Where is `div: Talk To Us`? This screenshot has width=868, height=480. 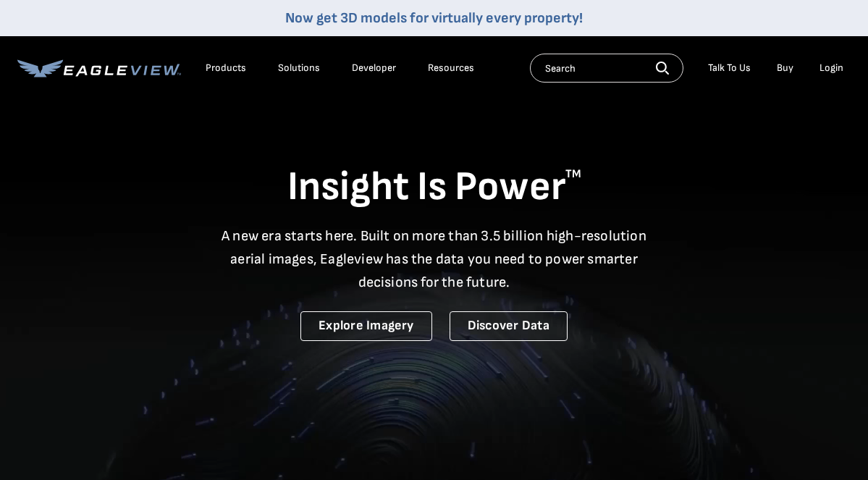 div: Talk To Us is located at coordinates (729, 68).